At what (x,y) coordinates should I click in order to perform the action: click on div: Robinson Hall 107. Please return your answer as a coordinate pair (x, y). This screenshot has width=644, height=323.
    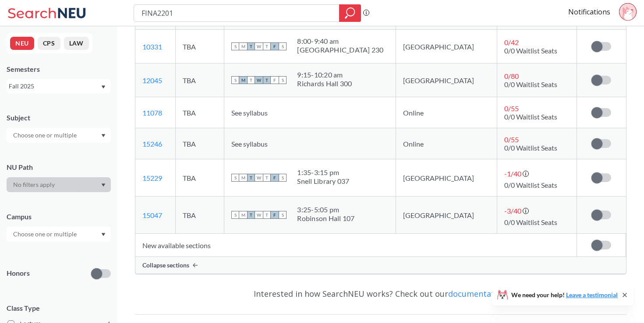
    Looking at the image, I should click on (325, 218).